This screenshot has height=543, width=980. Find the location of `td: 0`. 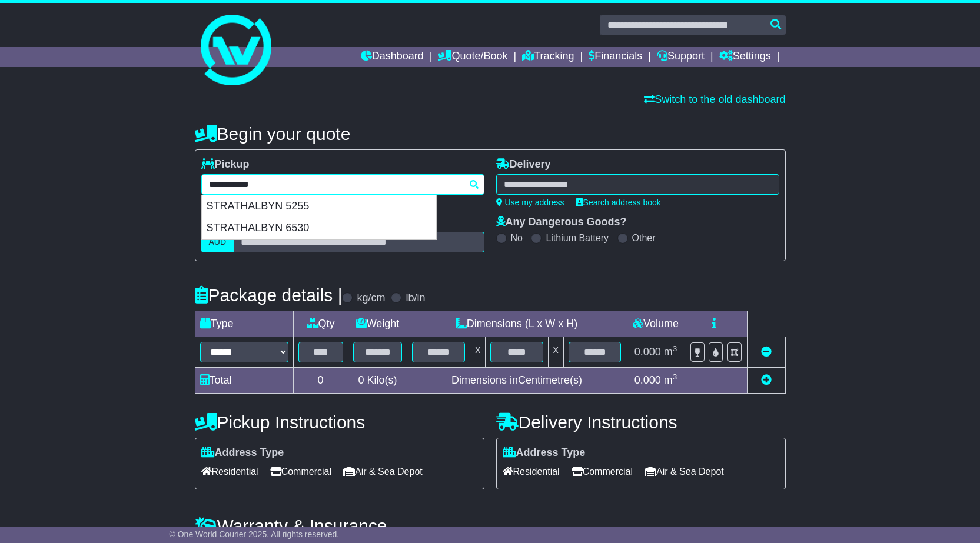

td: 0 is located at coordinates (320, 381).